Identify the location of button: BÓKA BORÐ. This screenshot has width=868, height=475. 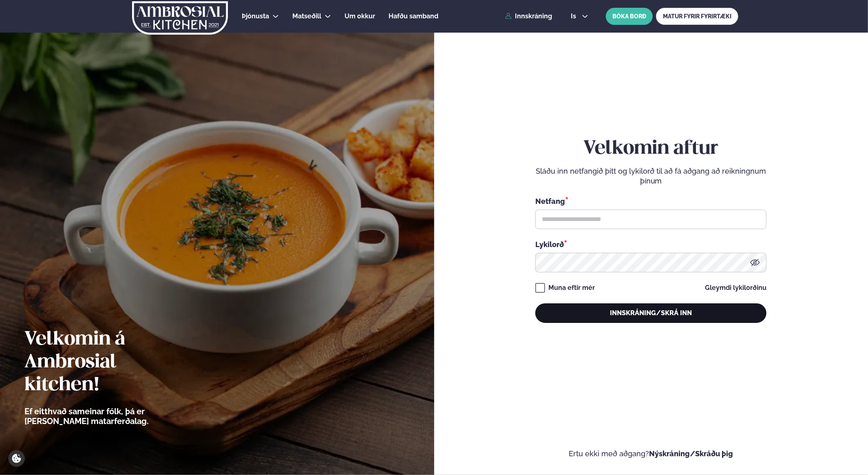
(628, 16).